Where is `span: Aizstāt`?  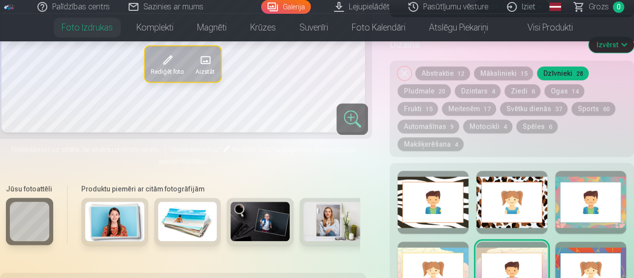
span: Aizstāt is located at coordinates (206, 72).